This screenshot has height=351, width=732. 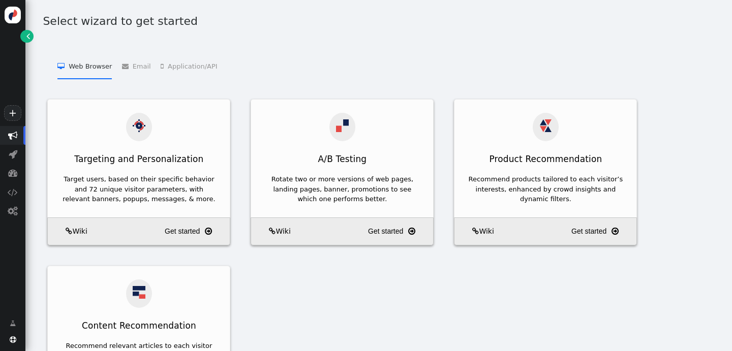 What do you see at coordinates (342, 160) in the screenshot?
I see `div: A/B Testing` at bounding box center [342, 160].